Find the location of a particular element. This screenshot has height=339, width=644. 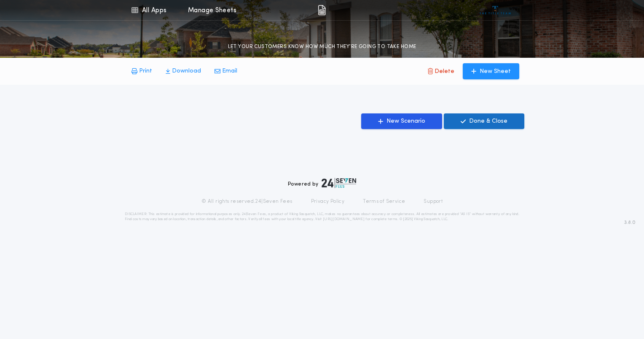

p: DISCLAIMER: This estimate is provided for informational purposes only. 24|Seven Fees, a product o... is located at coordinates (322, 217).